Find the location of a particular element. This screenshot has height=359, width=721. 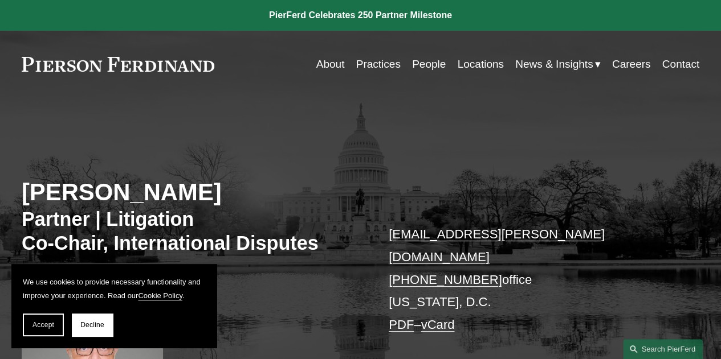

p: We use cookies to provide necessary functionality and improve your experience. Read our . is located at coordinates (114, 289).